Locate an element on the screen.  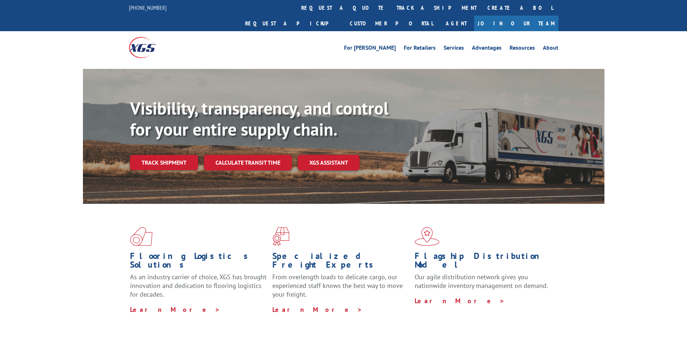
img: xgs-icon-total-supply-chain-intelligence-red is located at coordinates (141, 236).